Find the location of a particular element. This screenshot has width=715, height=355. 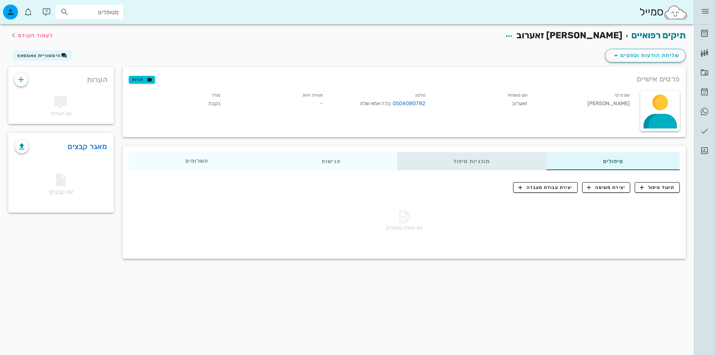

button: תיעוד טיפול is located at coordinates (657, 187).